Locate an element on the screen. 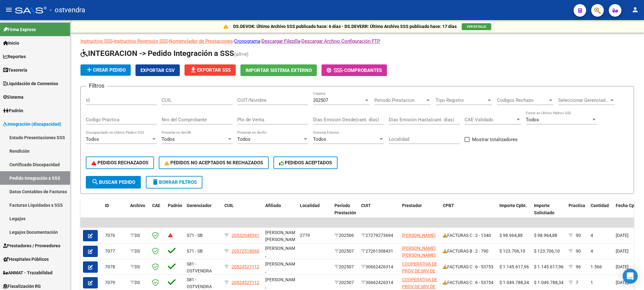 The height and width of the screenshot is (290, 644). div: 202506 is located at coordinates (345, 235).